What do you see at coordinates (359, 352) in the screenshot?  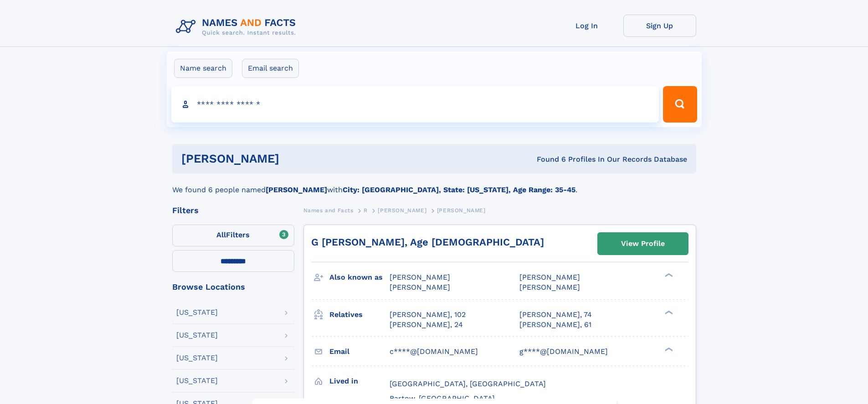 I see `h3: Email` at bounding box center [359, 352].